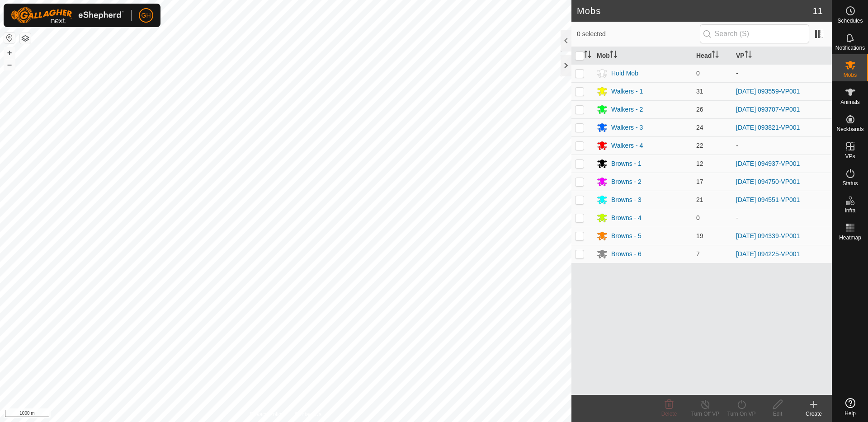 The width and height of the screenshot is (868, 422). I want to click on button: Map Layers, so click(25, 38).